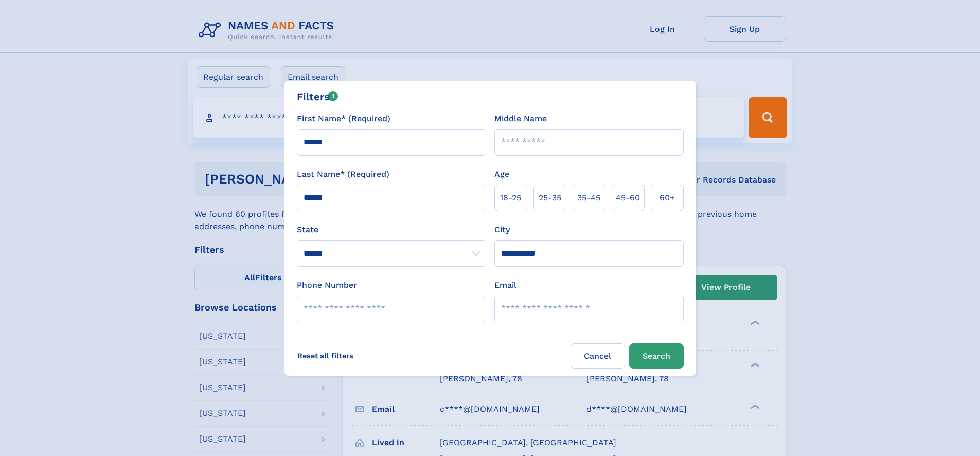 The image size is (980, 456). I want to click on label: City, so click(503, 230).